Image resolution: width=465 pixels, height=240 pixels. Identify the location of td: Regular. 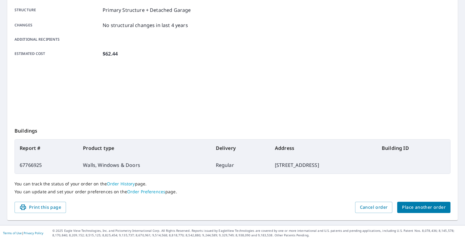
(240, 165).